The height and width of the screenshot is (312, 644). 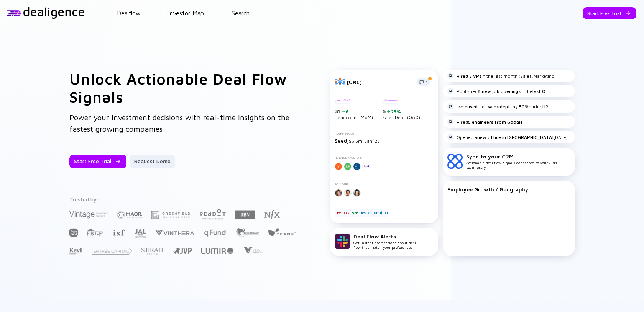 What do you see at coordinates (469, 75) in the screenshot?
I see `strong: Hired 2 VPs` at bounding box center [469, 75].